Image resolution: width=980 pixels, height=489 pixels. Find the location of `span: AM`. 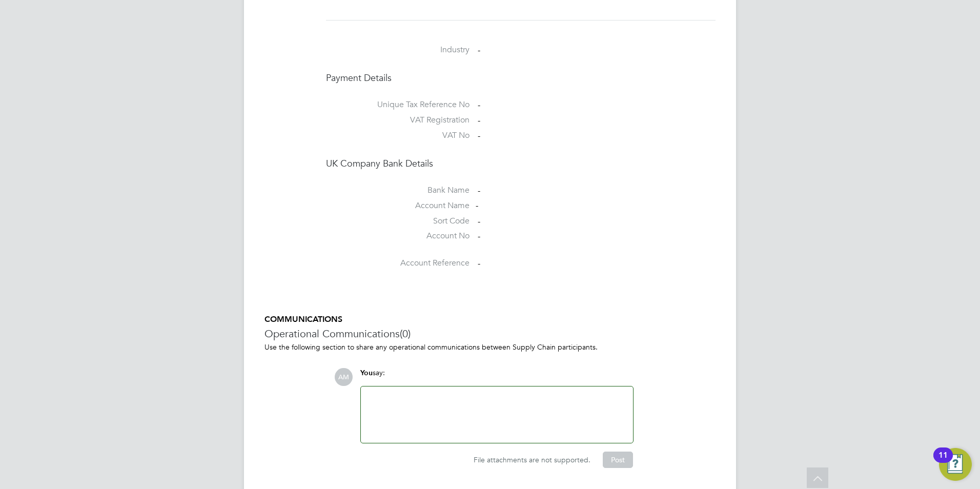

span: AM is located at coordinates (343, 377).